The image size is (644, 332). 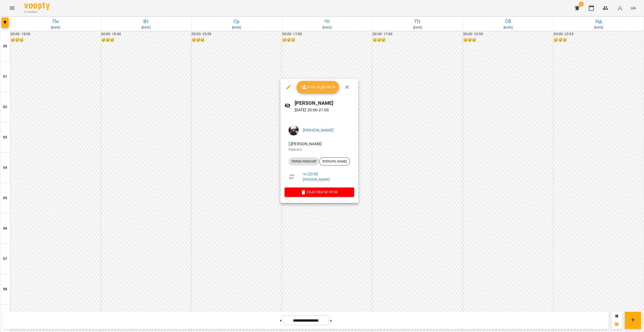 What do you see at coordinates (310, 174) in the screenshot?
I see `a: чт , 20:00` at bounding box center [310, 174].